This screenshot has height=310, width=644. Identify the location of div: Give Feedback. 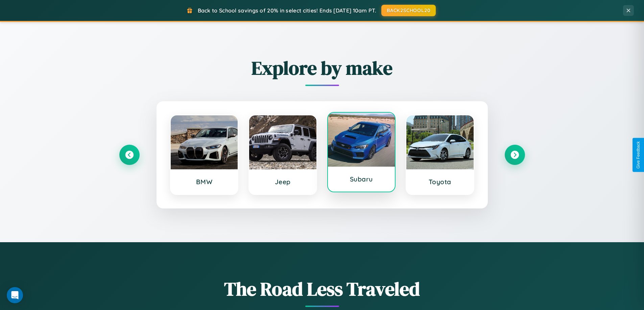
(638, 155).